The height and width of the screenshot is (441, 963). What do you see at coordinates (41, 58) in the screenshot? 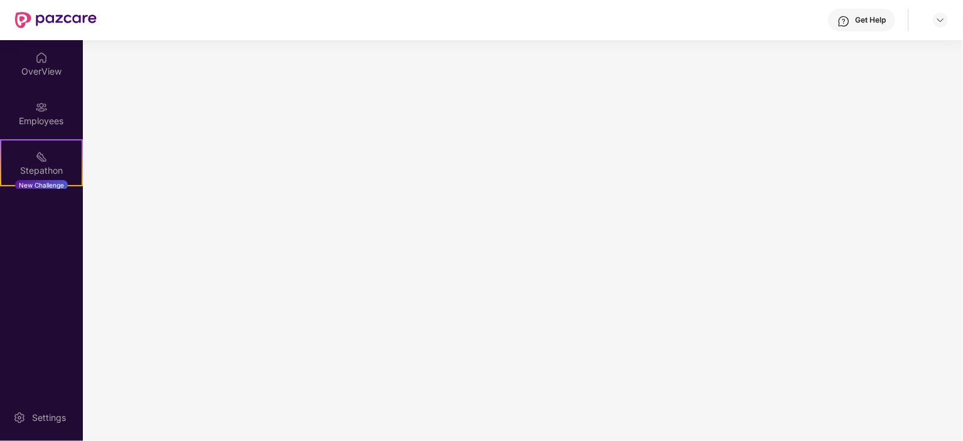
I see `img: svg+xml;base64,PHN2ZyBpZD0iSG9tZSIgeG1sbnM9Imh0dHA6Ly93d3cudzMub3JnLzIwMDAvc3ZnIiB3aWR0aD0iMjAiIG...` at bounding box center [41, 58].